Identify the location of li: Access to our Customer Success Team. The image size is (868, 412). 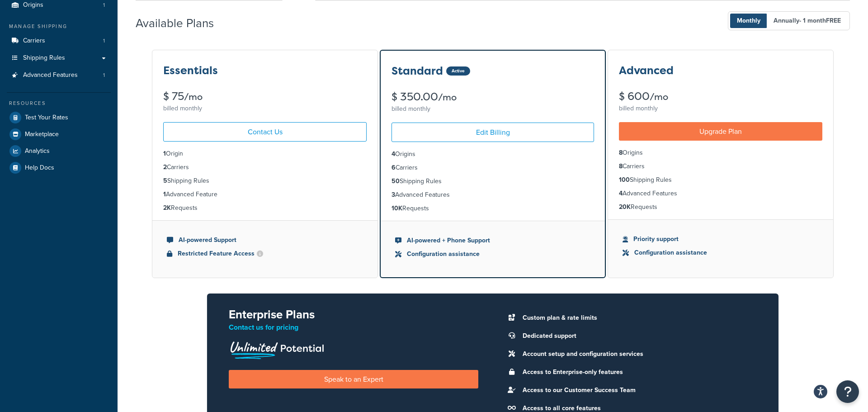
(638, 390).